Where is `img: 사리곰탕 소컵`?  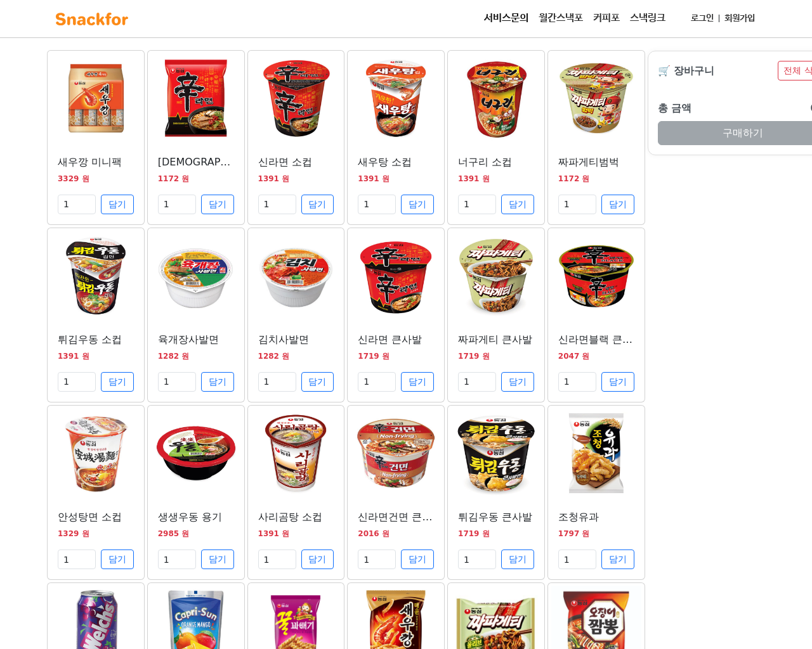 img: 사리곰탕 소컵 is located at coordinates (296, 453).